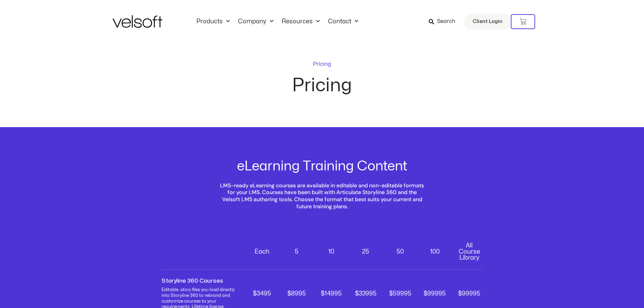 The width and height of the screenshot is (644, 308). I want to click on h2: LMS-ready eLearning courses are available in editable and non-editable formats for your LMS. Cour..., so click(322, 196).